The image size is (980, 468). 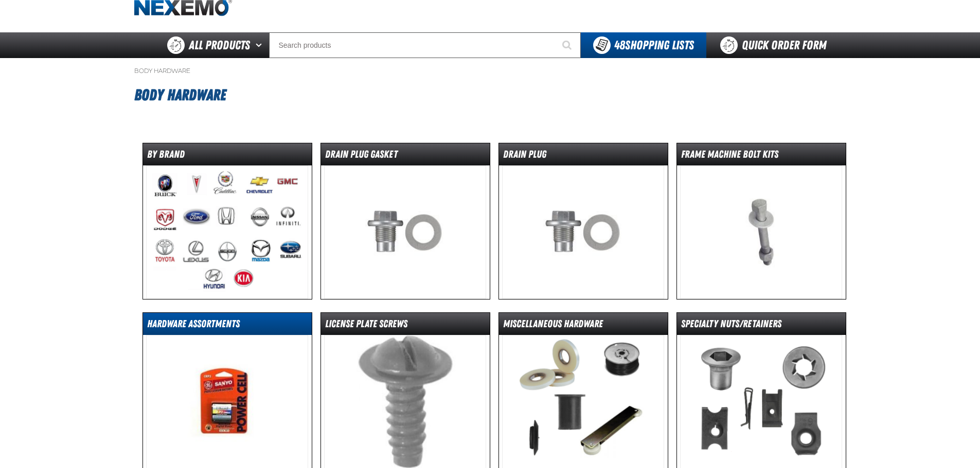 I want to click on dt: Frame Machine Bolt Kits, so click(x=761, y=156).